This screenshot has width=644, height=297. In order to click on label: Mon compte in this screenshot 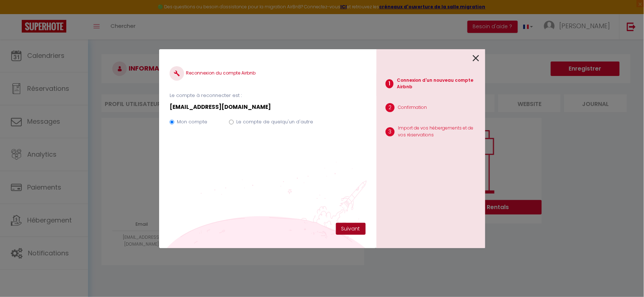, I will do `click(192, 122)`.